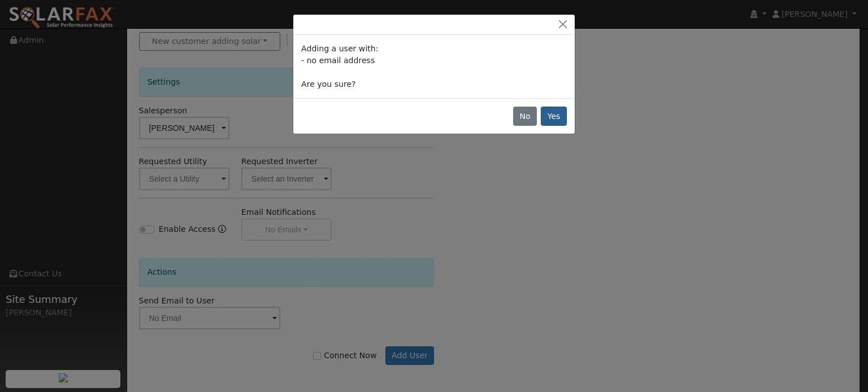  Describe the element at coordinates (553, 117) in the screenshot. I see `button: Yes` at that location.